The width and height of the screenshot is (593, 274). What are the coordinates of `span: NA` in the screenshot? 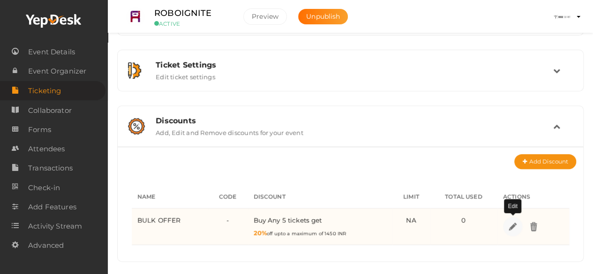 It's located at (410, 220).